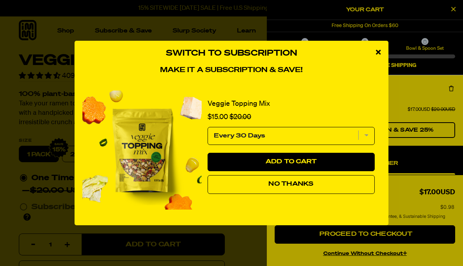 This screenshot has height=266, width=463. What do you see at coordinates (240, 117) in the screenshot?
I see `span: $20.00` at bounding box center [240, 117].